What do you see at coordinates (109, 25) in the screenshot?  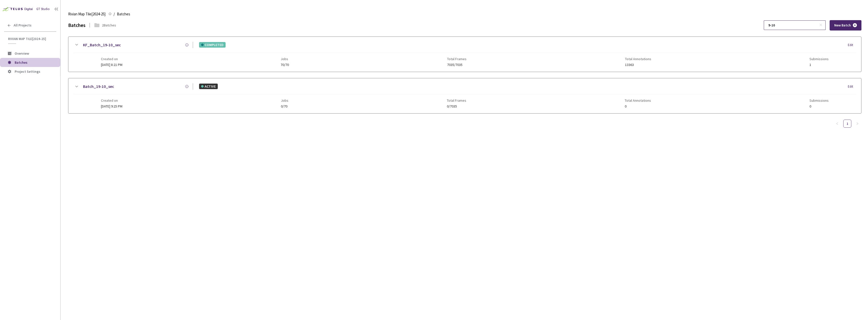 I see `div: 2 Batches` at bounding box center [109, 25].